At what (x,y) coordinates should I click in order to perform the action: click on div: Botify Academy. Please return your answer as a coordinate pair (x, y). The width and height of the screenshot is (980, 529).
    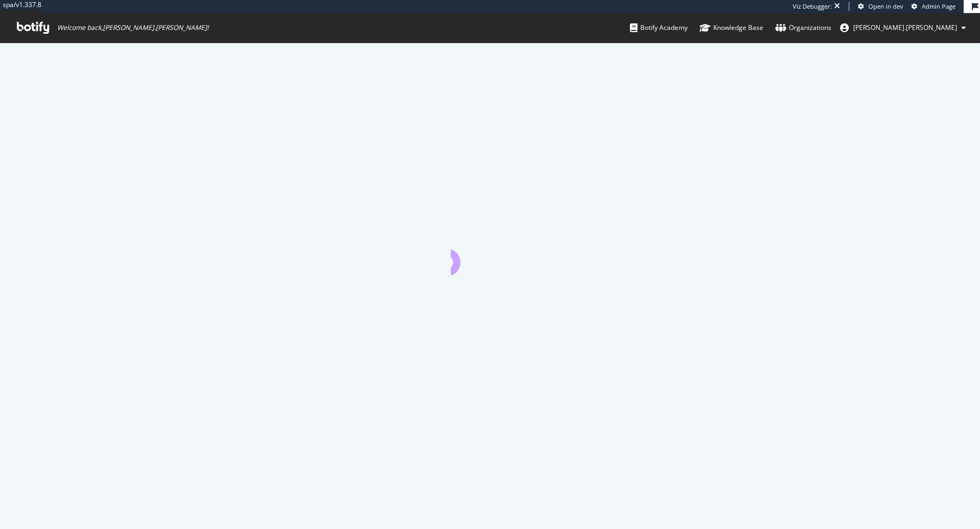
    Looking at the image, I should click on (659, 27).